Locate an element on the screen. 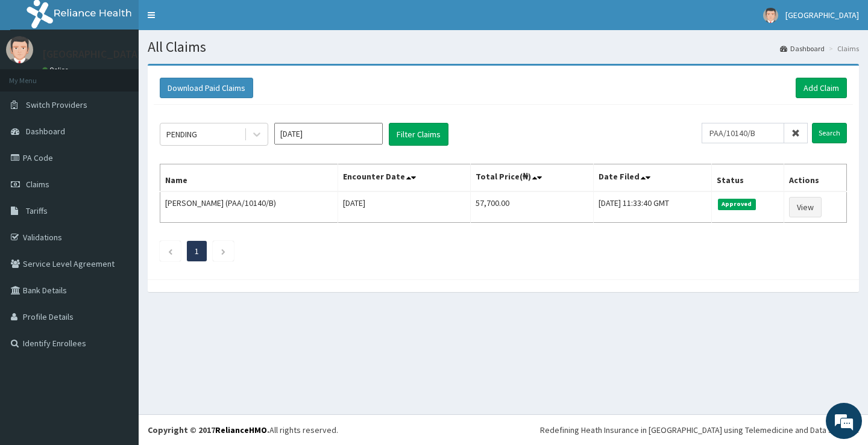 This screenshot has height=445, width=868. span: Claims is located at coordinates (38, 184).